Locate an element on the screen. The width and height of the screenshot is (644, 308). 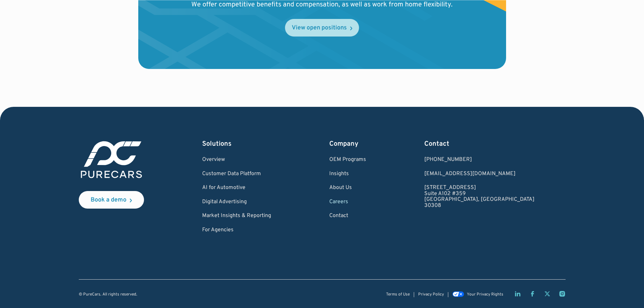
a: AI for Automotive is located at coordinates (237, 188).